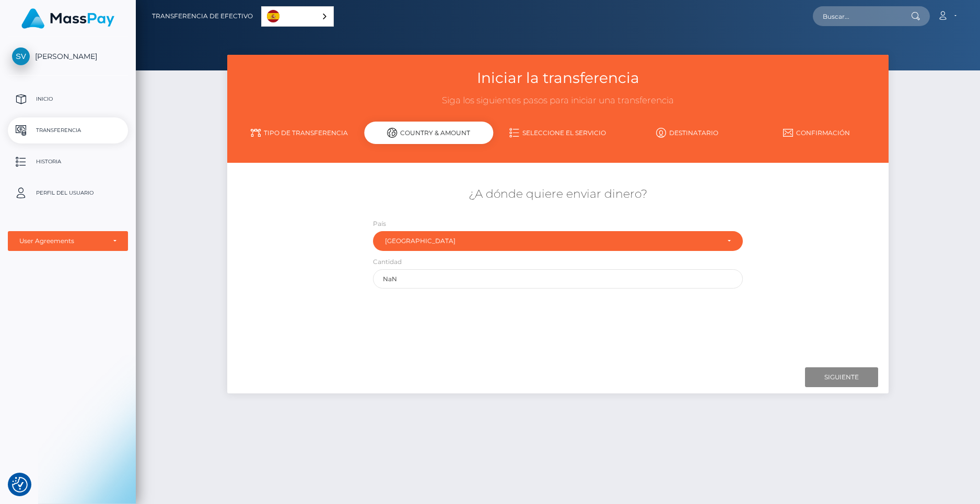  I want to click on aside: Language selected: Español, so click(297, 16).